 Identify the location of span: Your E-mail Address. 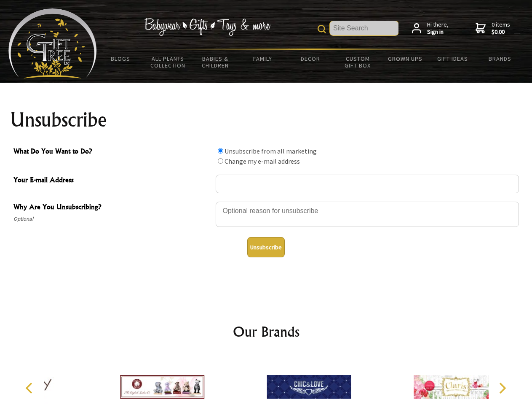
(113, 181).